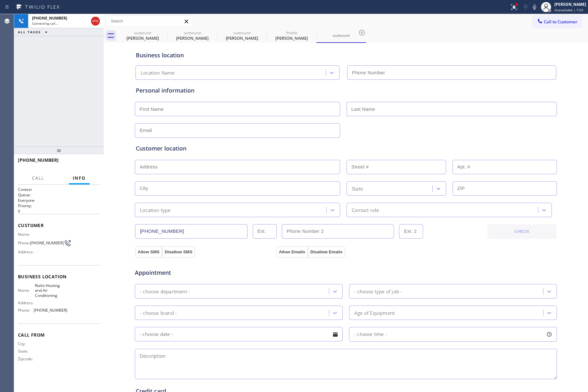  What do you see at coordinates (179, 252) in the screenshot?
I see `button: Disallow SMS` at bounding box center [179, 252].